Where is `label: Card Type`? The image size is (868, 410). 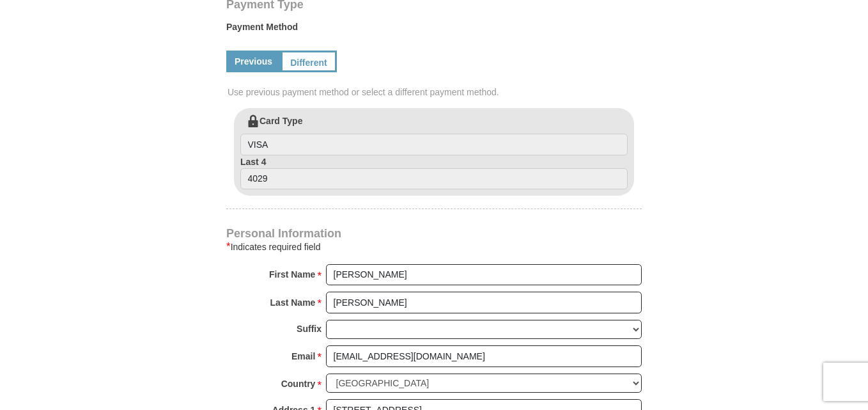
label: Card Type is located at coordinates (434, 135).